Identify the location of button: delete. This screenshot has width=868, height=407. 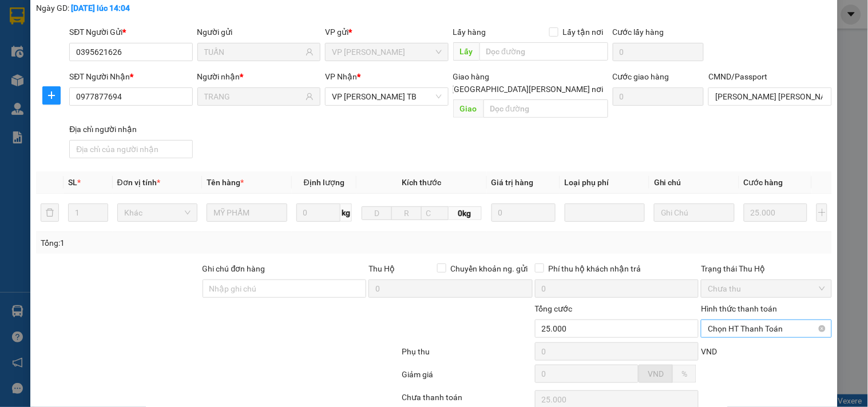
(50, 212).